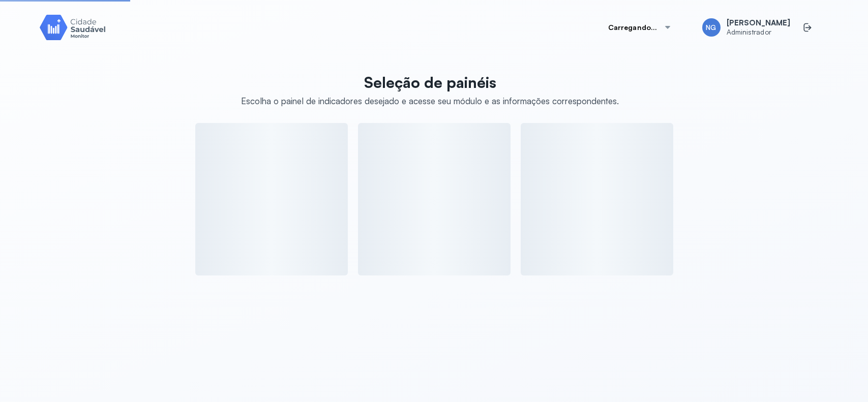  What do you see at coordinates (429, 101) in the screenshot?
I see `div: Escolha o painel de indicadores desejado e acesse seu módulo e as informações correspondentes.` at bounding box center [429, 101].